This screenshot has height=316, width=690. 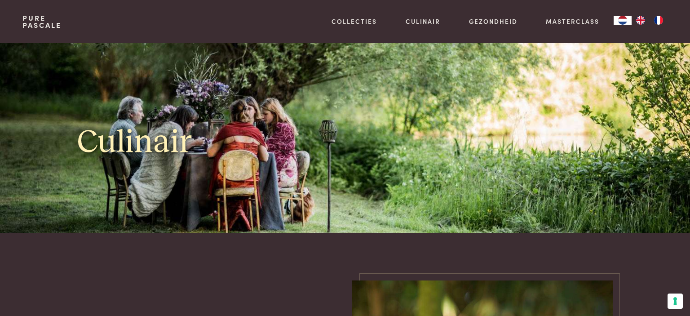 I want to click on a: Masterclass, so click(x=572, y=21).